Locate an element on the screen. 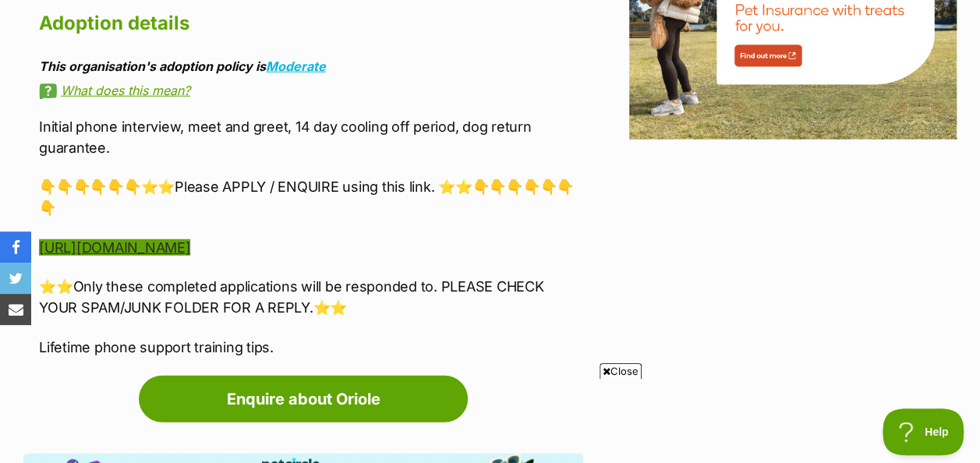 Image resolution: width=980 pixels, height=463 pixels. span: Close is located at coordinates (621, 371).